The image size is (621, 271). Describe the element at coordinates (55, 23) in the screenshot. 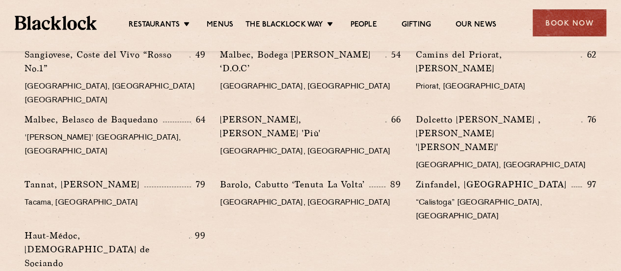

I see `img: BL_Textured_Logo-footer-cropped.svg` at that location.